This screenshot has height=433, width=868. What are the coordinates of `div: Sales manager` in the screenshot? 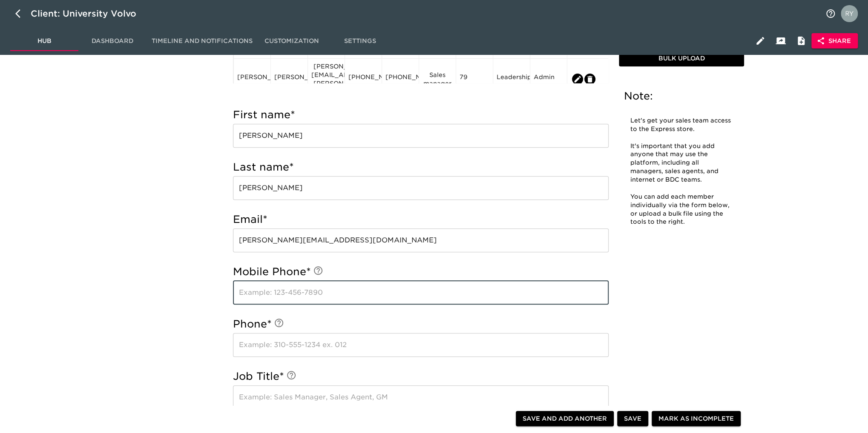 It's located at (438, 79).